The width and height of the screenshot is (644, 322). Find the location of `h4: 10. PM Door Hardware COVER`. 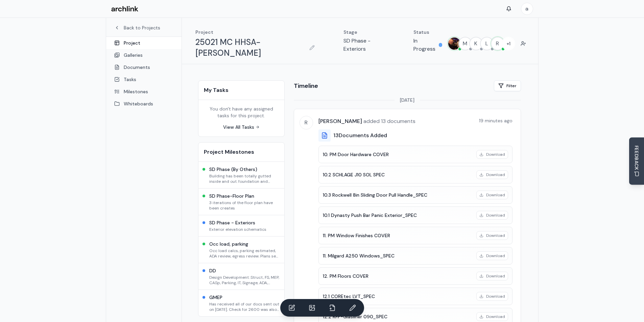

h4: 10. PM Door Hardware COVER is located at coordinates (397, 154).